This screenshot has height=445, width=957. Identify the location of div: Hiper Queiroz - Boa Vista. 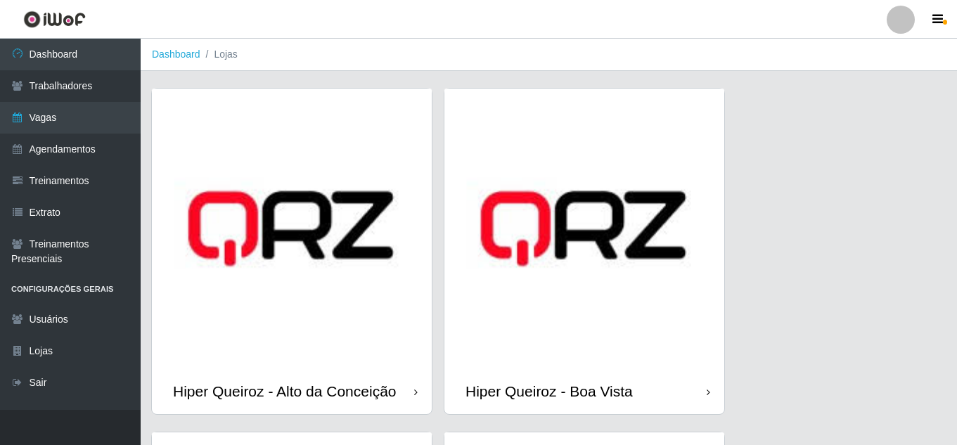
(549, 391).